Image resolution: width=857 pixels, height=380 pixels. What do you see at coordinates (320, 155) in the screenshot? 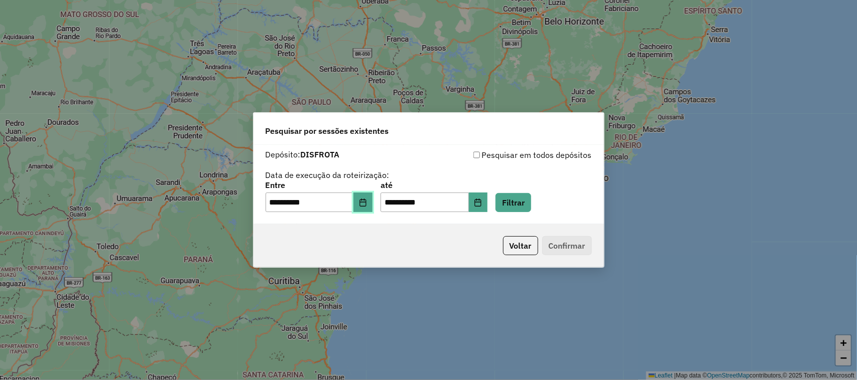
I see `strong: DISFROTA` at bounding box center [320, 155].